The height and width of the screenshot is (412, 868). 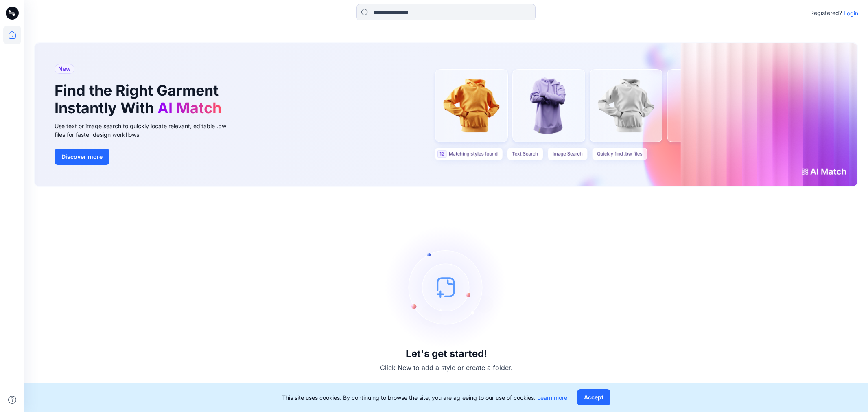 I want to click on button: Accept, so click(x=594, y=397).